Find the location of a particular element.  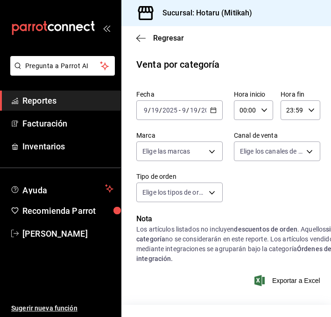

span: Ayuda is located at coordinates (62, 189).